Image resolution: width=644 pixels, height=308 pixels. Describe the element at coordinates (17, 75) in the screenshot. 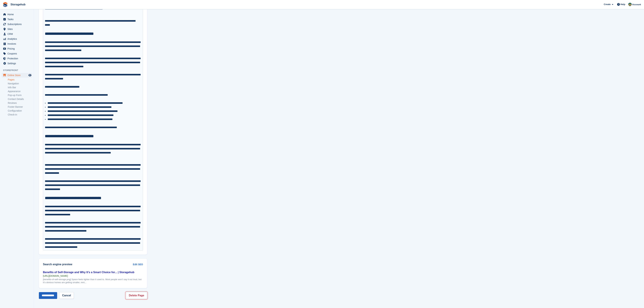

I see `span: Online Store` at that location.